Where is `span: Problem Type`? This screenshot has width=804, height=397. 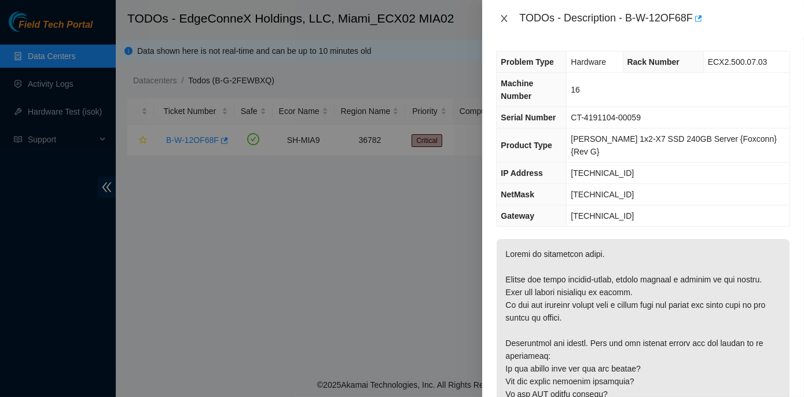
span: Problem Type is located at coordinates (527, 62).